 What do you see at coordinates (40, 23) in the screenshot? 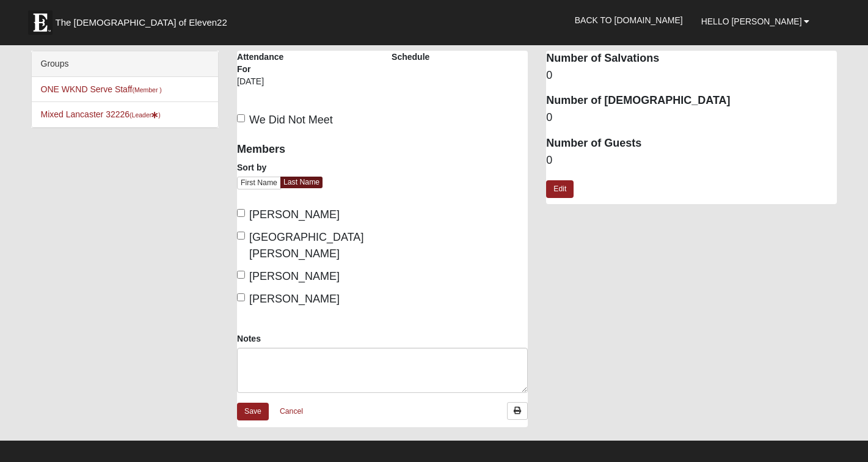
I see `img: Eleven22 logo` at bounding box center [40, 23].